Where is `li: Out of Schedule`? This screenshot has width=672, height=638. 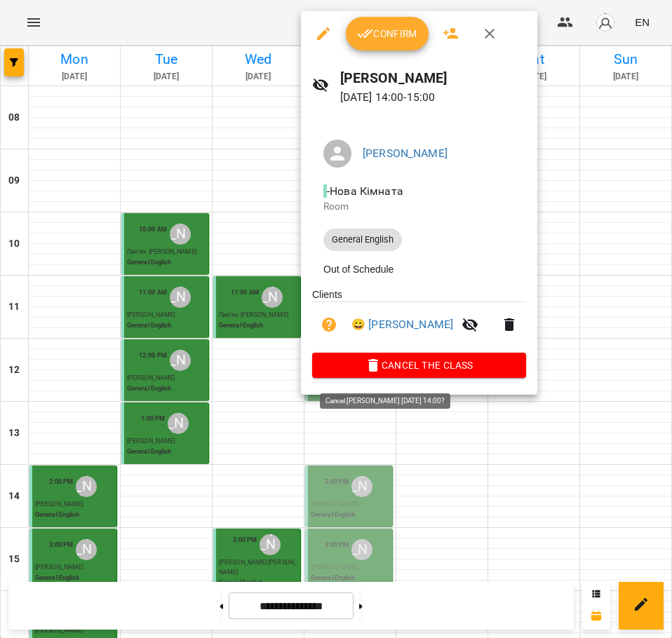
li: Out of Schedule is located at coordinates (419, 269).